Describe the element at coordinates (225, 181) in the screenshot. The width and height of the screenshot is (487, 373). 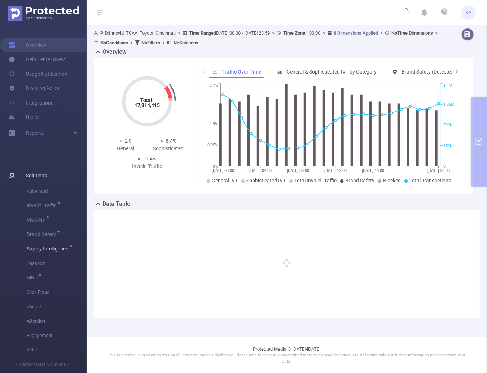
I see `span: General IVT` at that location.